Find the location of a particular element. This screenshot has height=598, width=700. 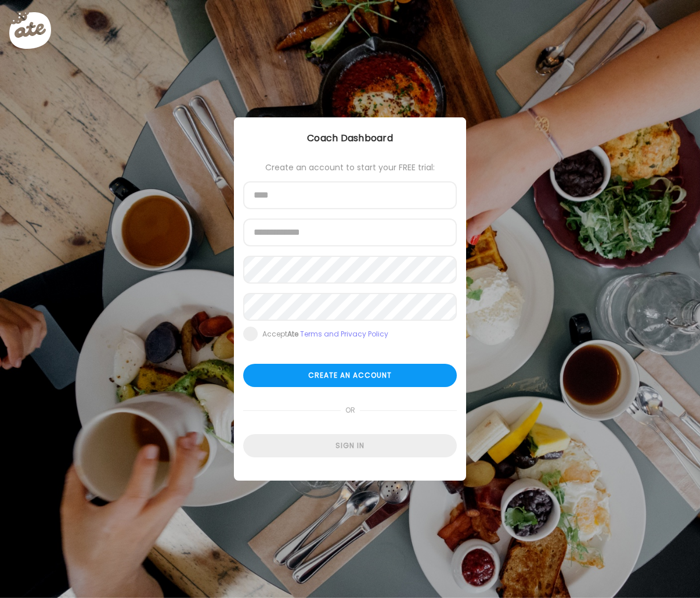

div: Sign in is located at coordinates (350, 446).